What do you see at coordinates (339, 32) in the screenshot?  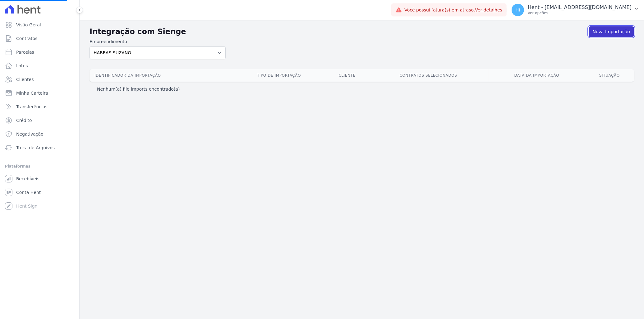 I see `h2: Integração com Sienge` at bounding box center [339, 32].